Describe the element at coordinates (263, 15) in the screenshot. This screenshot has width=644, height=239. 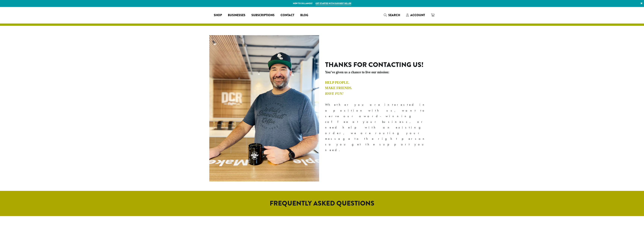
I see `span: Subscriptions` at that location.